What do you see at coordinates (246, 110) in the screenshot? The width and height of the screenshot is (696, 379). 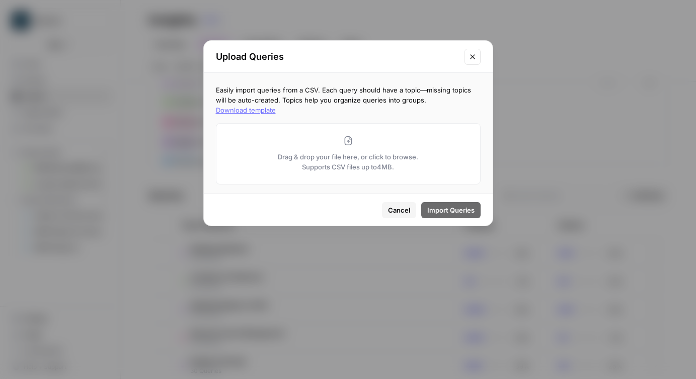 I see `button: Download template` at bounding box center [246, 110].